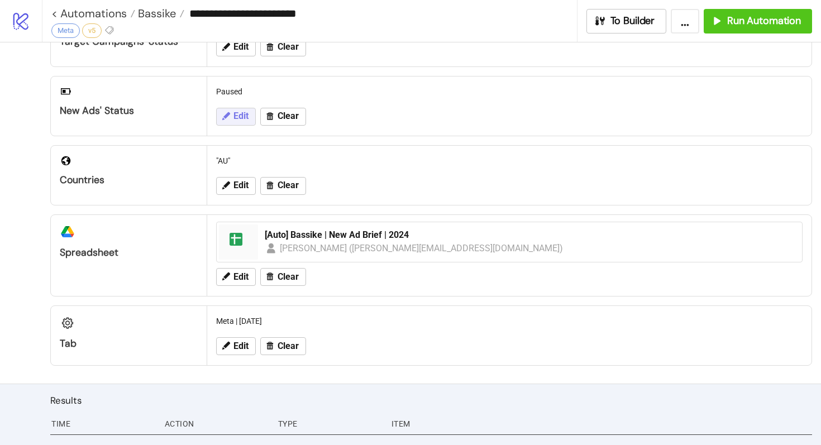 This screenshot has height=445, width=821. Describe the element at coordinates (216, 424) in the screenshot. I see `div: Action` at that location.